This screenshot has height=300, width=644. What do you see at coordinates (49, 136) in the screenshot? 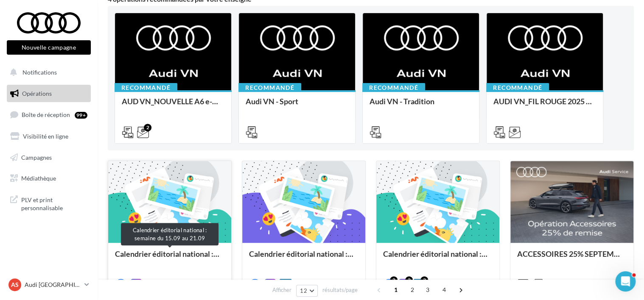
I see `a: Visibilité en ligne` at bounding box center [49, 136].